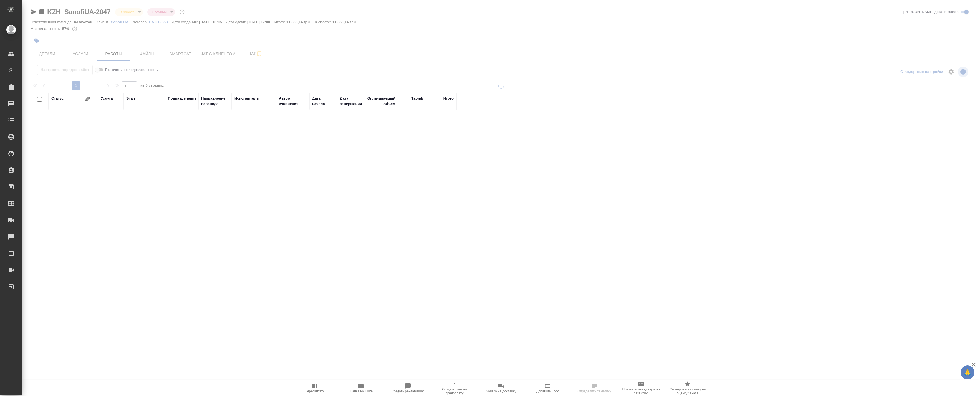 Image resolution: width=980 pixels, height=396 pixels. I want to click on div: Этап, so click(131, 98).